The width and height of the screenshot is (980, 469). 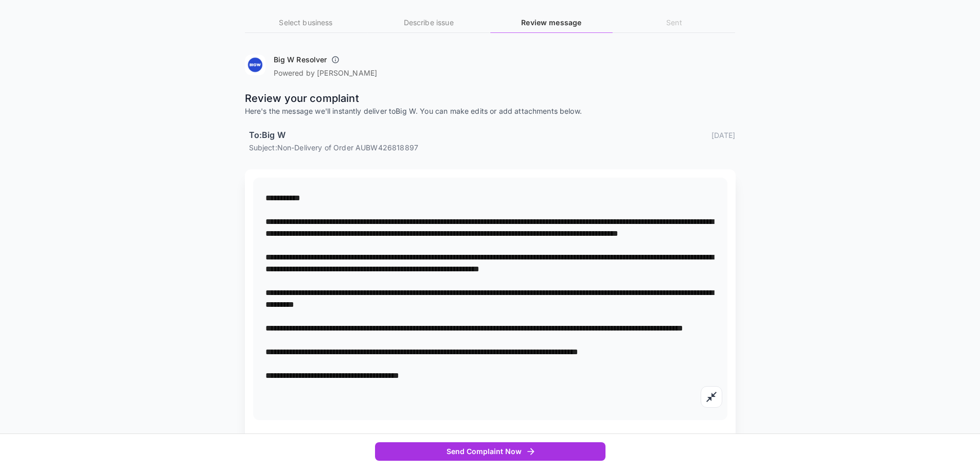 I want to click on button: Upload Attachment, so click(x=373, y=441).